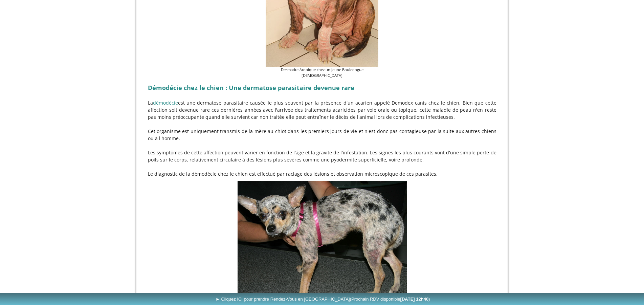  Describe the element at coordinates (390, 299) in the screenshot. I see `span: (Prochain RDV disponible )` at that location.